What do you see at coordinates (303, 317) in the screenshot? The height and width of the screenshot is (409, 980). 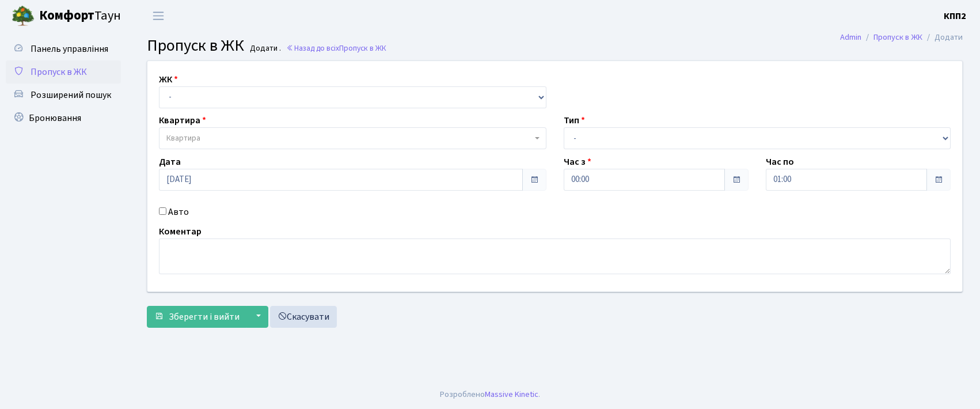 I see `a: Скасувати` at bounding box center [303, 317].